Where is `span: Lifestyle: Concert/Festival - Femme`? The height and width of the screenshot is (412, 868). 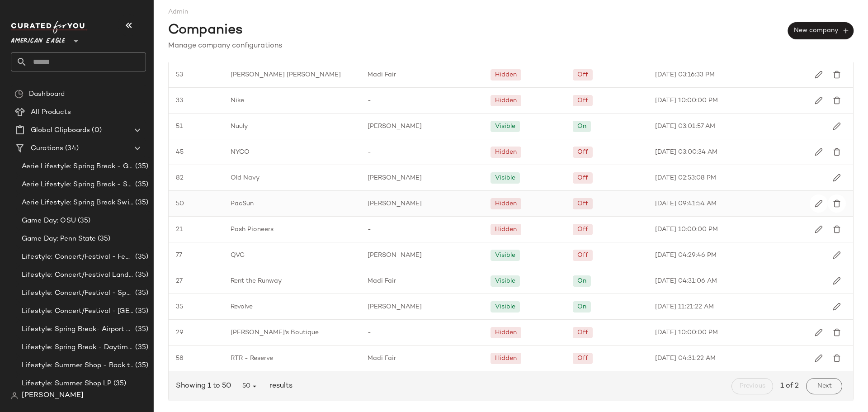 span: Lifestyle: Concert/Festival - Femme is located at coordinates (77, 257).